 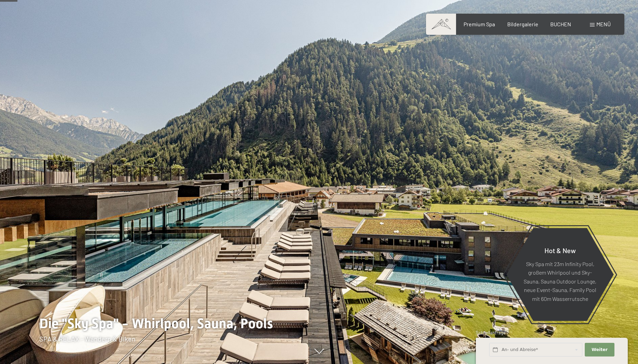 I want to click on a: Premium Spa, so click(x=479, y=24).